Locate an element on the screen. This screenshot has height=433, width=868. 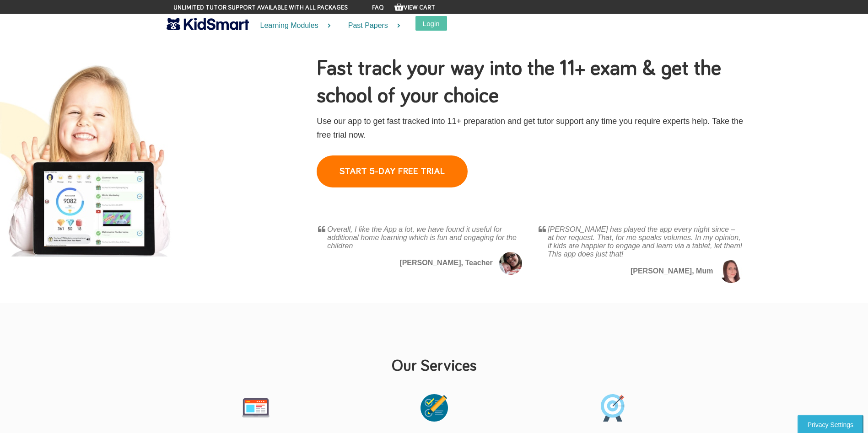
img: KidSmart logo is located at coordinates (208, 24).